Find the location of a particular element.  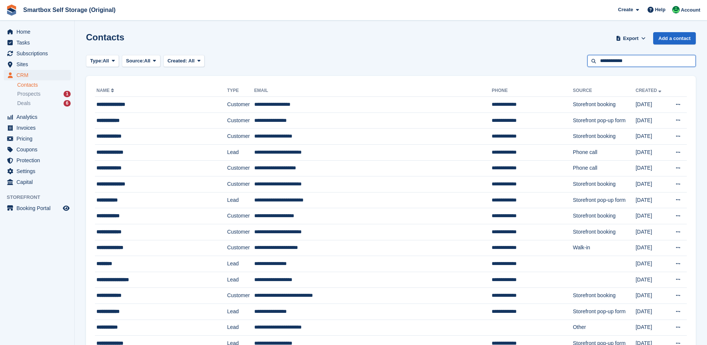

td: Walk-in is located at coordinates (605, 248).